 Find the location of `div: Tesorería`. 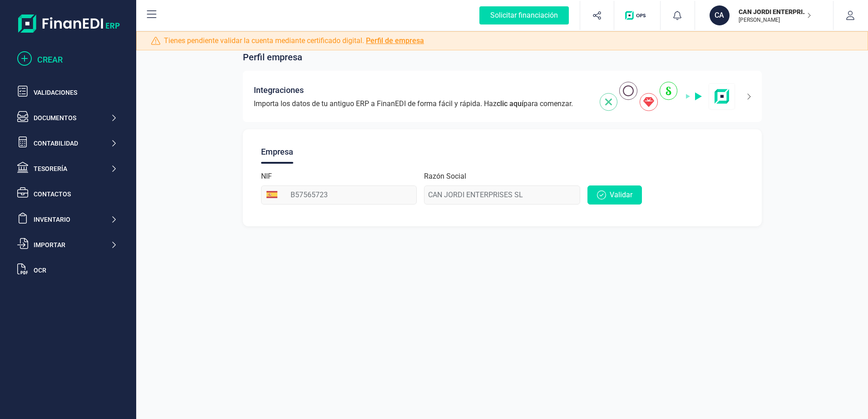

div: Tesorería is located at coordinates (72, 169).